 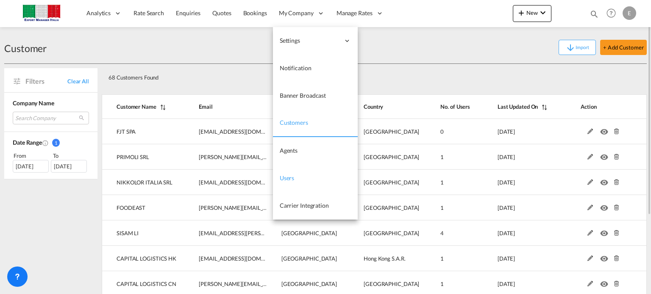 What do you see at coordinates (594, 14) in the screenshot?
I see `md-icon: icon-magnify` at bounding box center [594, 14].